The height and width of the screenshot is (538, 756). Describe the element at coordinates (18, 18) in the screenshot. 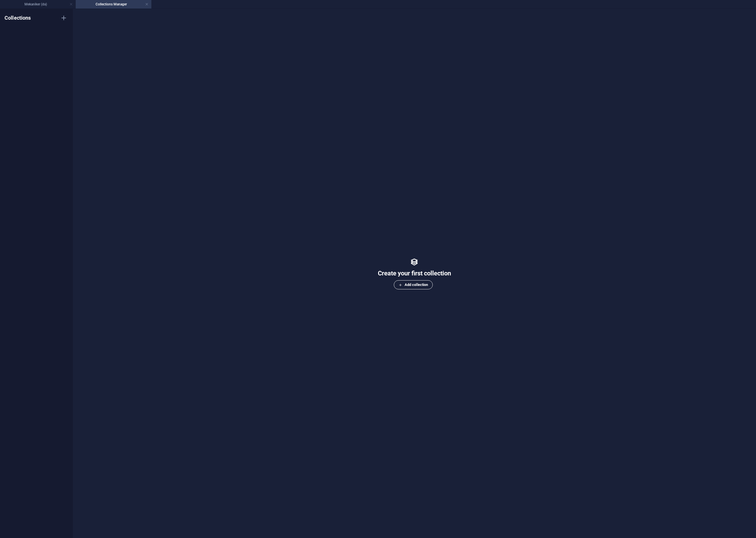

I see `h6: Collections` at that location.